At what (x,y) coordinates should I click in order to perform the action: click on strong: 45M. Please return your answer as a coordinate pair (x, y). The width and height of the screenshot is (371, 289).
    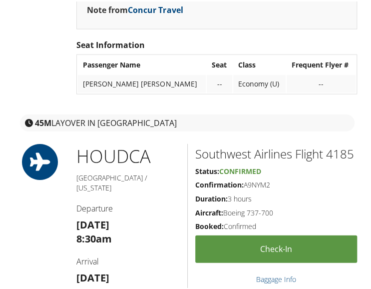
    Looking at the image, I should click on (43, 121).